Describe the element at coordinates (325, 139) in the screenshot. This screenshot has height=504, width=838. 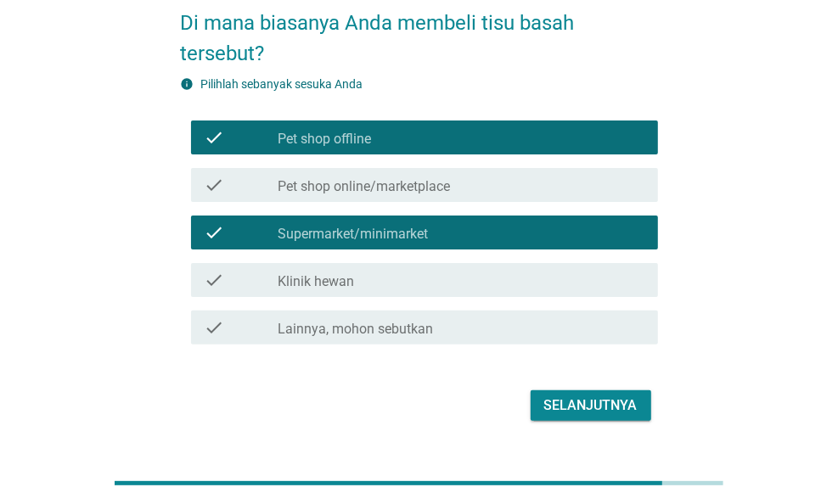
I see `label: Pet shop offline` at that location.